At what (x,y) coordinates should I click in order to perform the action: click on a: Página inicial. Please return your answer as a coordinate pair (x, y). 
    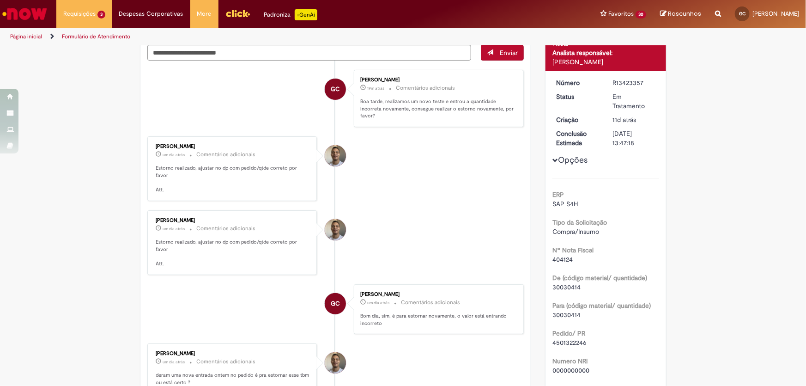
    Looking at the image, I should click on (26, 36).